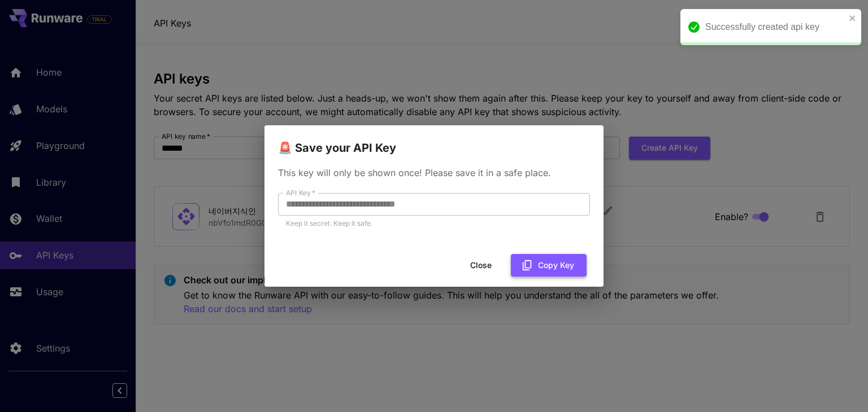 Image resolution: width=868 pixels, height=412 pixels. What do you see at coordinates (549, 265) in the screenshot?
I see `button: Copy Key` at bounding box center [549, 265].